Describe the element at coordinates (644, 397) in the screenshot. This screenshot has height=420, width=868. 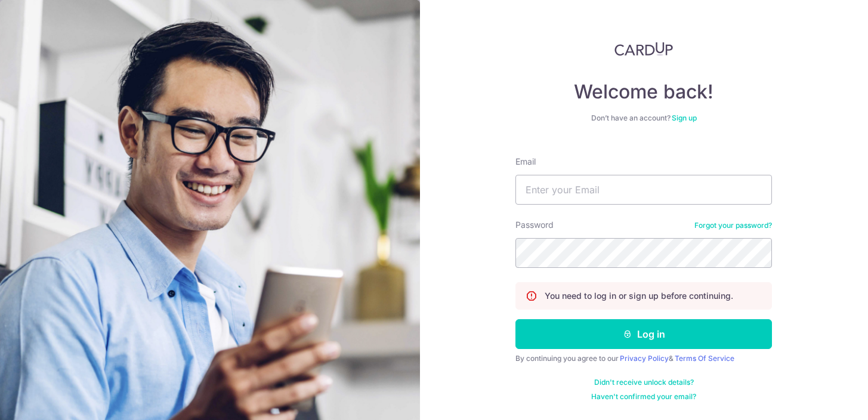
I see `a: Haven't confirmed your email?` at that location.